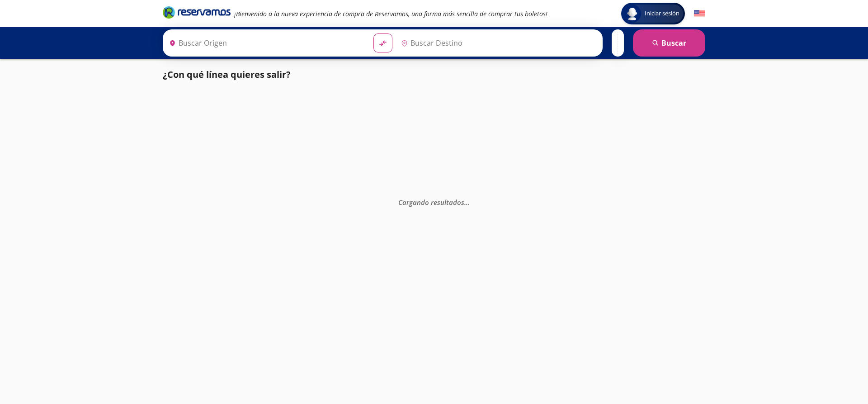  Describe the element at coordinates (266, 43) in the screenshot. I see `input: Buscar Origen` at that location.